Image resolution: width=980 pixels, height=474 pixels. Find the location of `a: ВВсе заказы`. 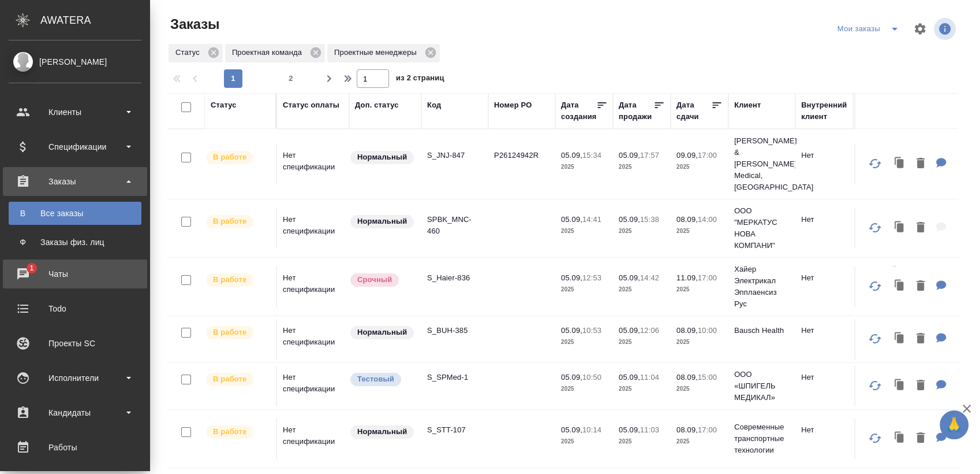

a: ВВсе заказы is located at coordinates (75, 213).